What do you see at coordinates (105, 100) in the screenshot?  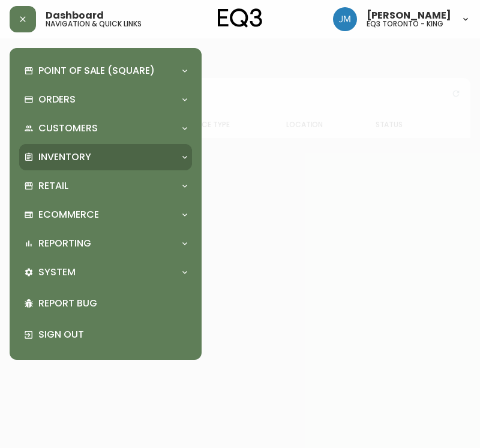 I see `div: Orders` at bounding box center [105, 100].